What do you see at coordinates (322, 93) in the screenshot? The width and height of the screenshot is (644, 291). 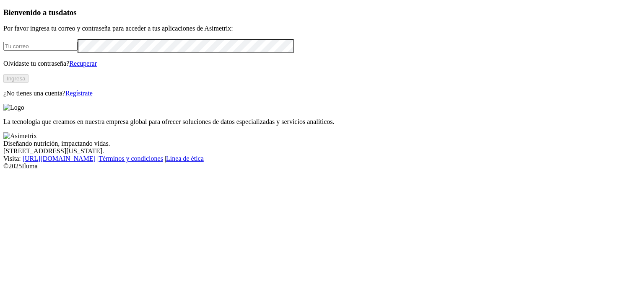 I see `p: ¿No tienes una cuenta?` at bounding box center [322, 93].